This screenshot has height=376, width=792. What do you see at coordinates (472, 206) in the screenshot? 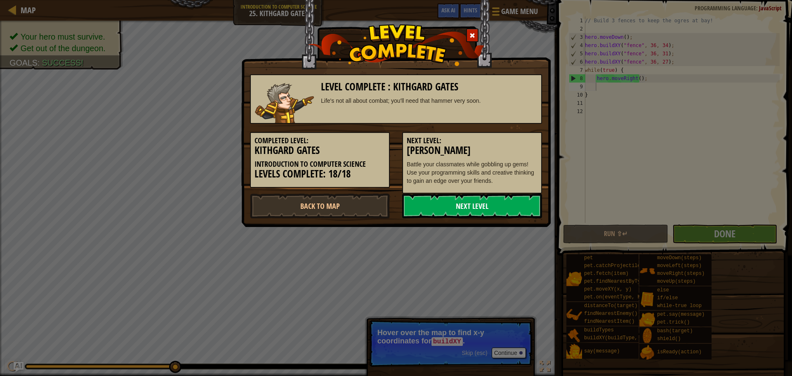
I see `a: Next Level` at bounding box center [472, 206].